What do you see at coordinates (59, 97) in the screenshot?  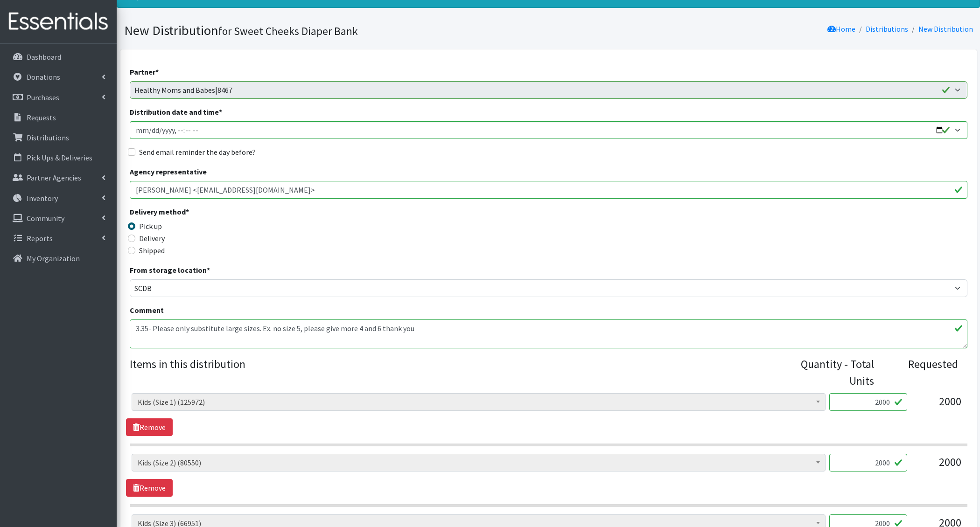 I see `a: Purchases` at bounding box center [59, 97].